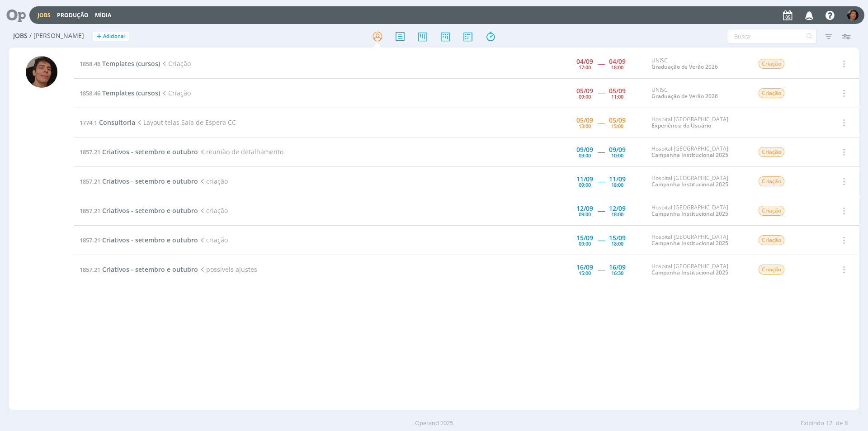 Image resolution: width=868 pixels, height=431 pixels. I want to click on span: 1774.1, so click(88, 123).